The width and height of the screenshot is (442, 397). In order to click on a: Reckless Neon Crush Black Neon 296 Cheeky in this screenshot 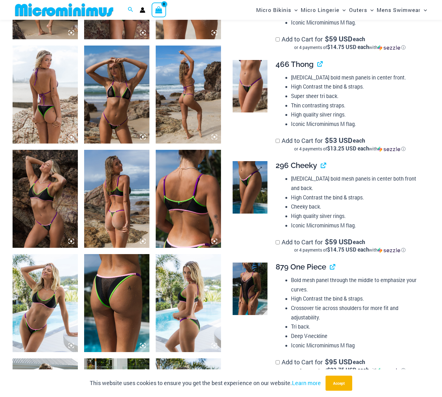, I will do `click(250, 187)`.